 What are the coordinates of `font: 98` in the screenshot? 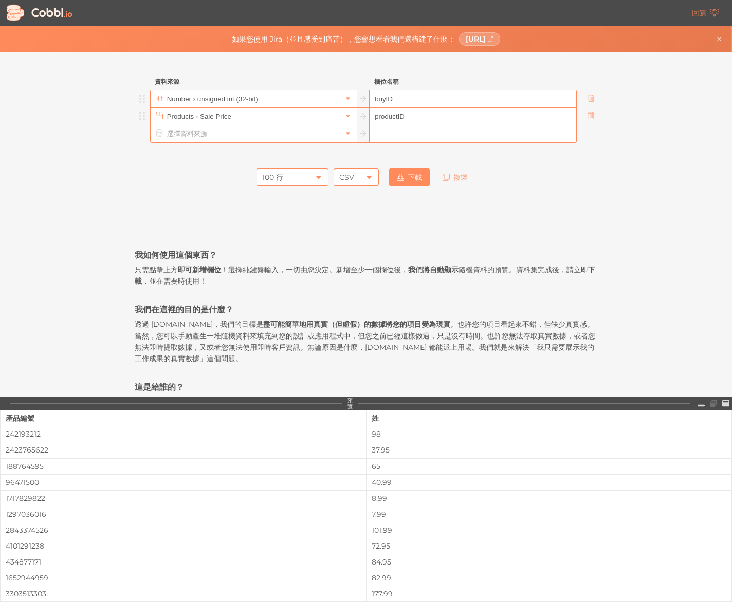 It's located at (376, 434).